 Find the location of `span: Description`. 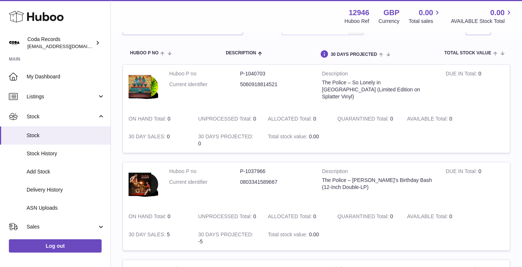

span: Description is located at coordinates (241, 53).